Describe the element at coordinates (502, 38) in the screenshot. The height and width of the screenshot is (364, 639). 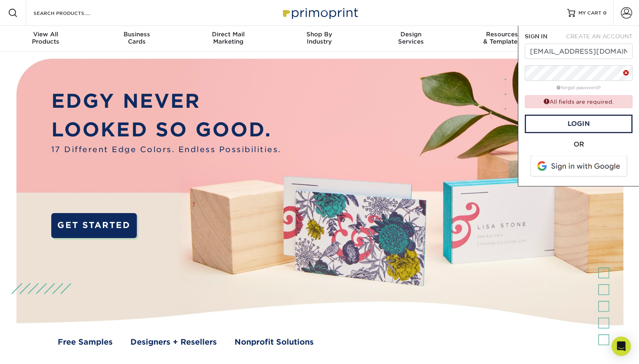
I see `div: & Templates` at that location.